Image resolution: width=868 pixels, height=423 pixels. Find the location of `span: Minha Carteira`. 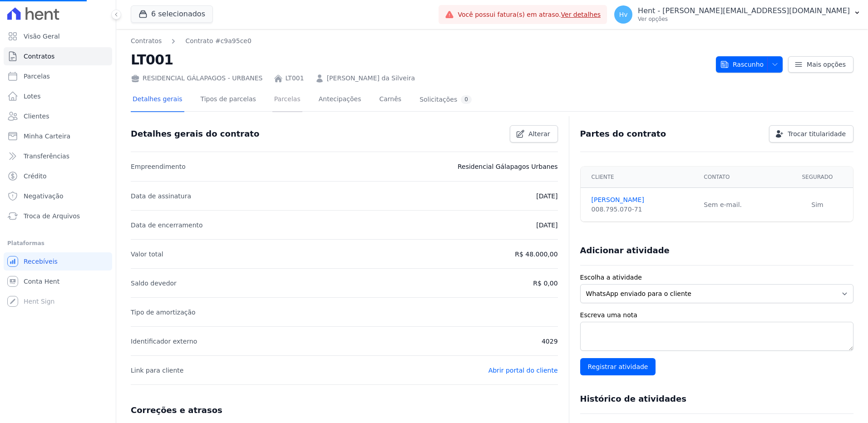

span: Minha Carteira is located at coordinates (47, 137).